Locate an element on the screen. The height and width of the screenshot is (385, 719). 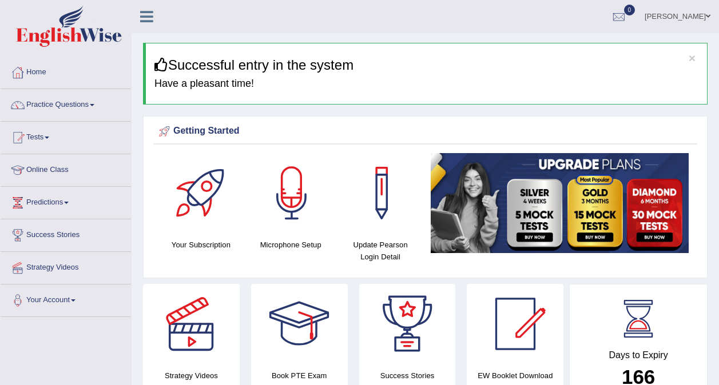
h4: Have a pleasant time! is located at coordinates (426, 84).